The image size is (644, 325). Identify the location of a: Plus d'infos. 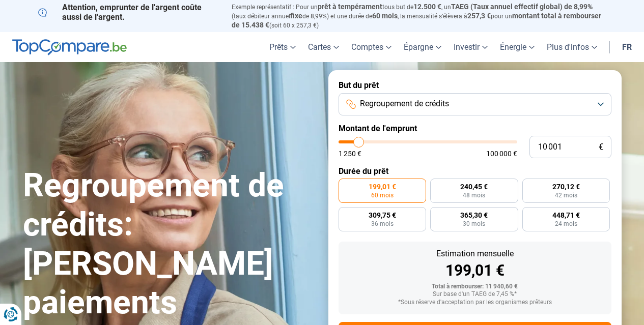
(572, 47).